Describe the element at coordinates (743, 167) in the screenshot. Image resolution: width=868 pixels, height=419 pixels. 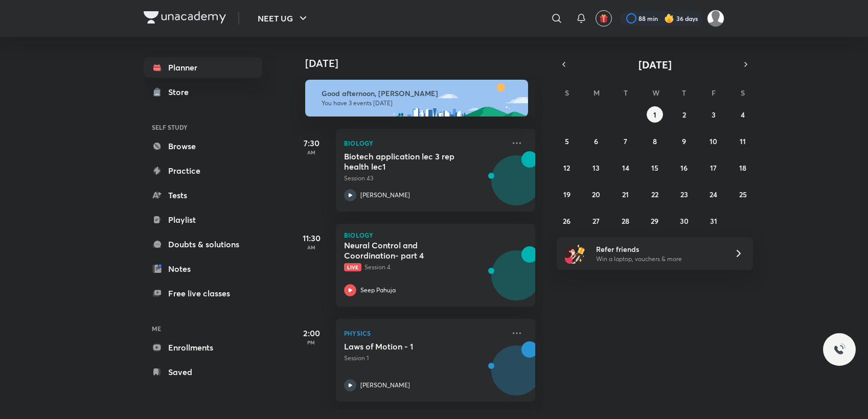
I see `button: October 18, 2025` at that location.